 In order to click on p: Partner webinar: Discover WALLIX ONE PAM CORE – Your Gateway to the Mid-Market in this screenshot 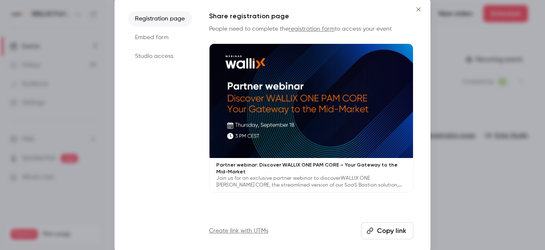, I will do `click(311, 168)`.